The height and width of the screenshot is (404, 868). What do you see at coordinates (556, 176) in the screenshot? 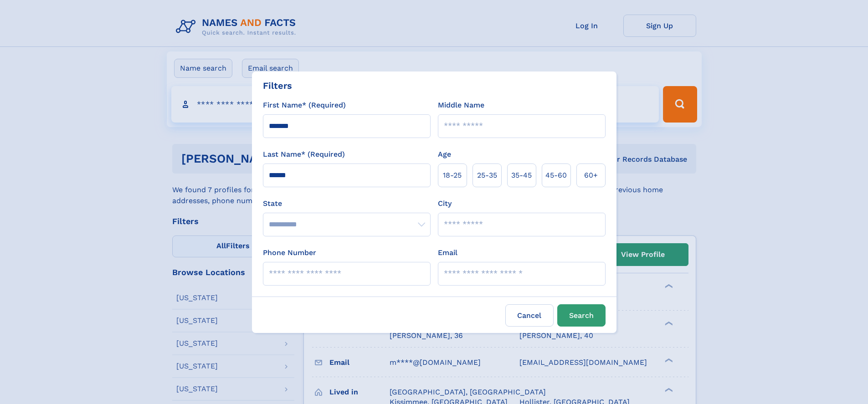
I see `span: 45‑60` at bounding box center [556, 176].